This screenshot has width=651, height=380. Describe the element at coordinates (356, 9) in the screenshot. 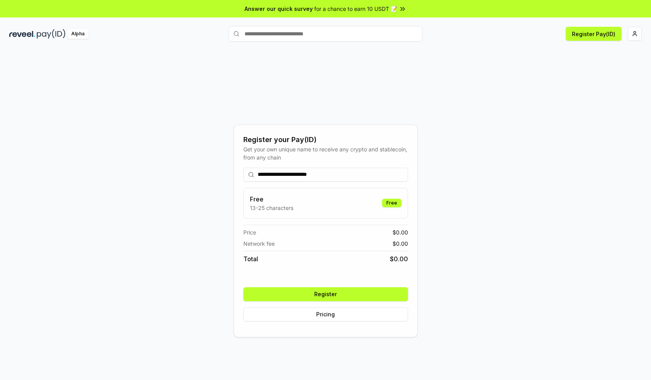

I see `span: for a chance to earn 10 USDT 📝` at that location.